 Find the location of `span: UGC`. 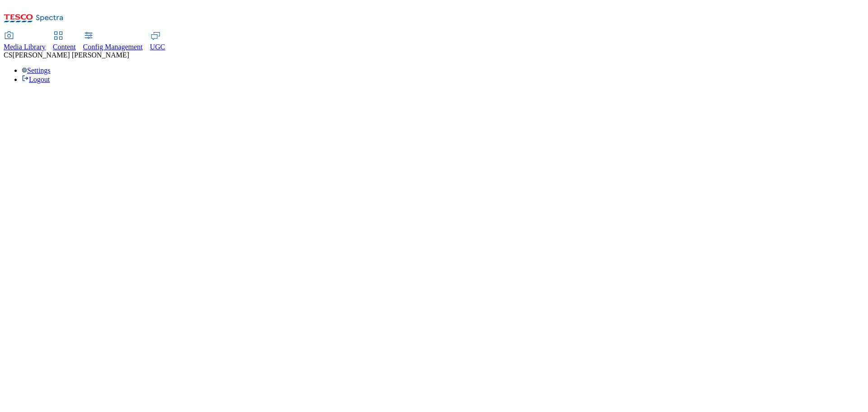

span: UGC is located at coordinates (158, 47).